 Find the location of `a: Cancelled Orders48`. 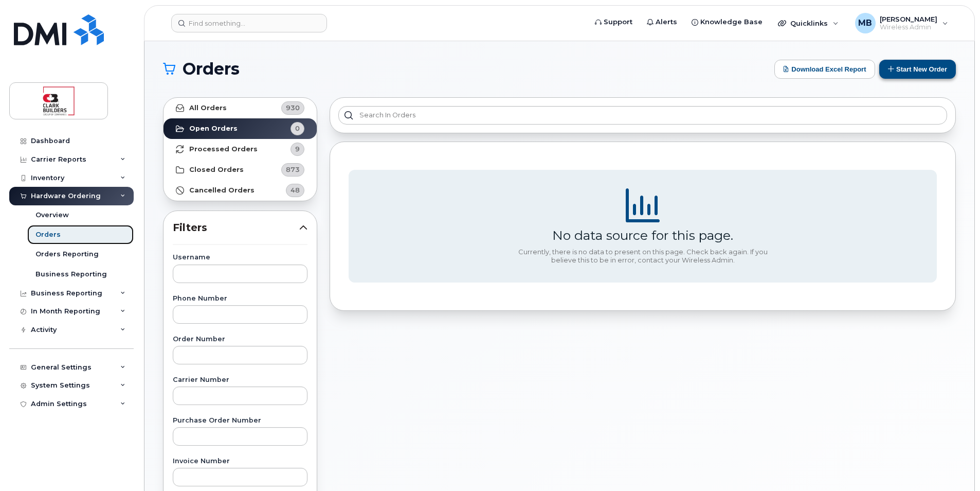

a: Cancelled Orders48 is located at coordinates (240, 190).